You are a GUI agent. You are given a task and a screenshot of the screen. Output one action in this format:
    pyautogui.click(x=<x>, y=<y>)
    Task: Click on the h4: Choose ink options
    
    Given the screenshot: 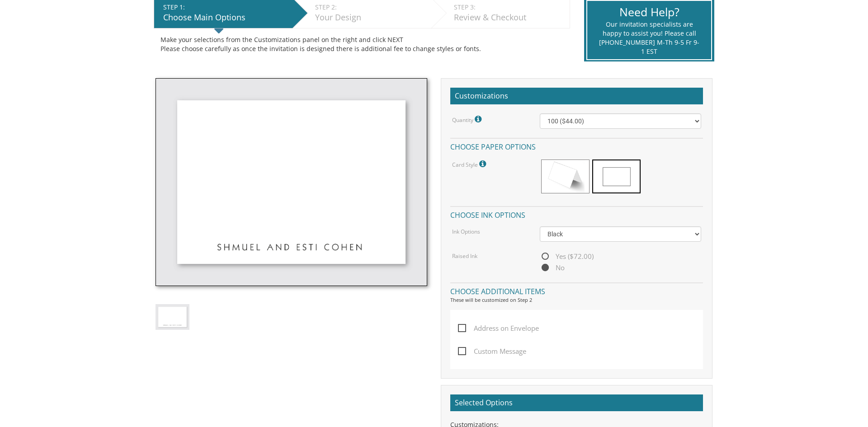 What is the action you would take?
    pyautogui.click(x=576, y=214)
    